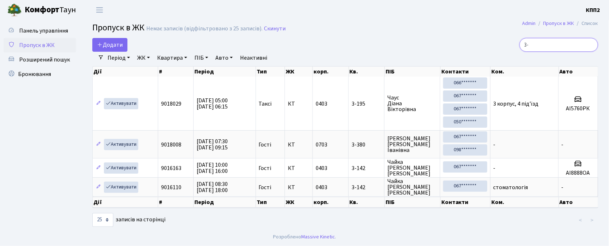 This screenshot has width=609, height=246. Describe the element at coordinates (171, 145) in the screenshot. I see `span: 9018008` at that location.